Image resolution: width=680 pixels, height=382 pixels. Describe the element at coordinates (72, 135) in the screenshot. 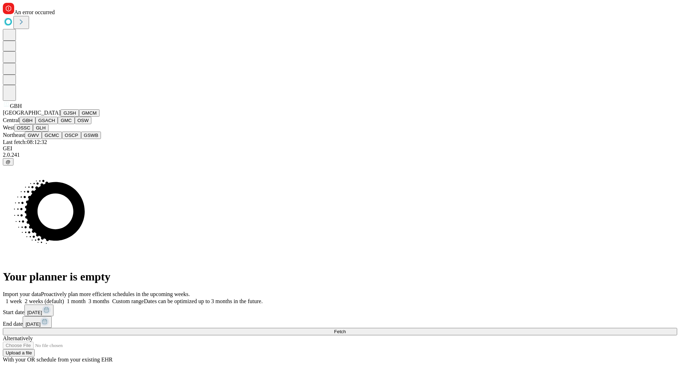

I see `button: OSCP` at that location.